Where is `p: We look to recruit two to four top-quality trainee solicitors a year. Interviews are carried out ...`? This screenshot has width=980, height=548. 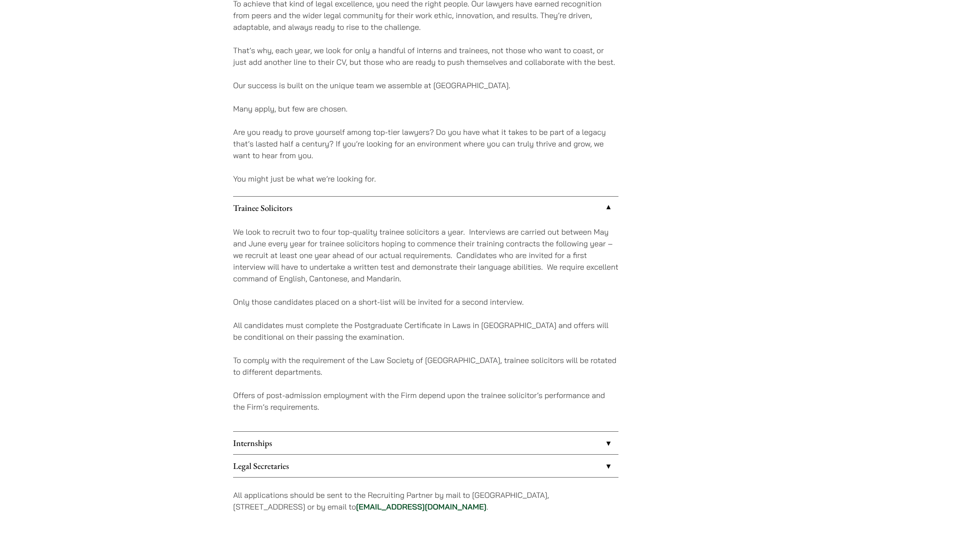
p: We look to recruit two to four top-quality trainee solicitors a year. Interviews are carried out ... is located at coordinates (425, 255).